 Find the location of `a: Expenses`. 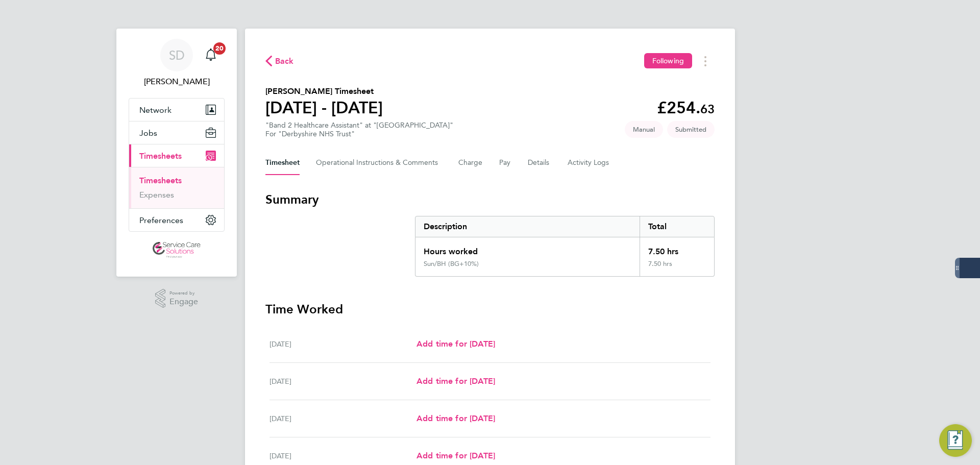

a: Expenses is located at coordinates (157, 194).